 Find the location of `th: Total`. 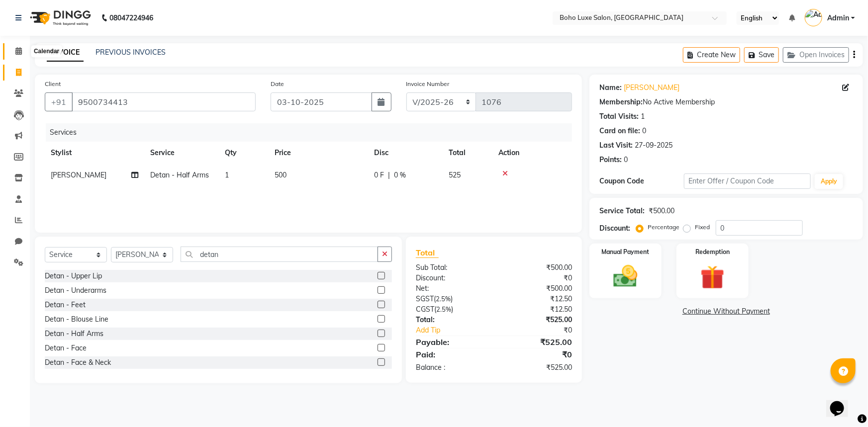

th: Total is located at coordinates (468, 153).